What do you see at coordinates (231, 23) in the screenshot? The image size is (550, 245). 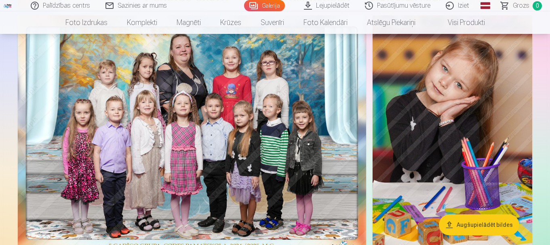 I see `a: Krūzes` at bounding box center [231, 23].